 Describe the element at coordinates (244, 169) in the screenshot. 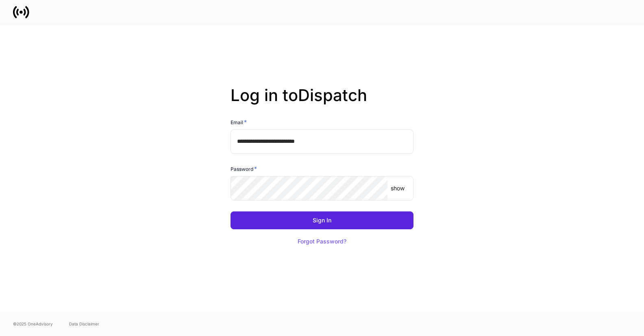

I see `h6: Password` at that location.